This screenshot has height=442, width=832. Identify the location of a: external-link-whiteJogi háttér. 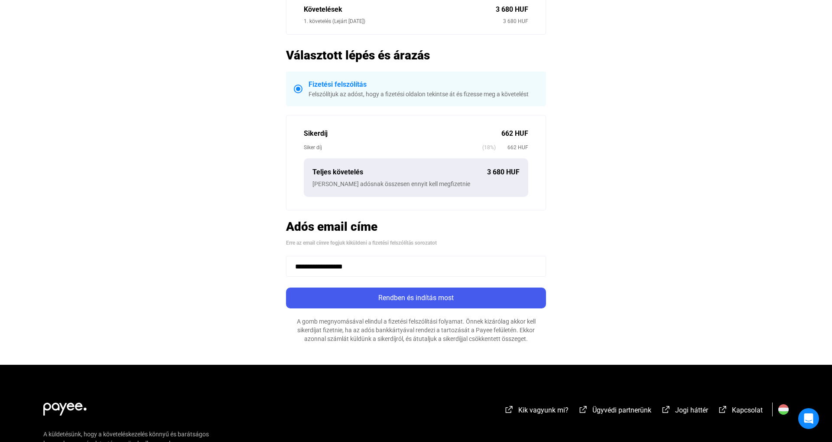
(685, 411).